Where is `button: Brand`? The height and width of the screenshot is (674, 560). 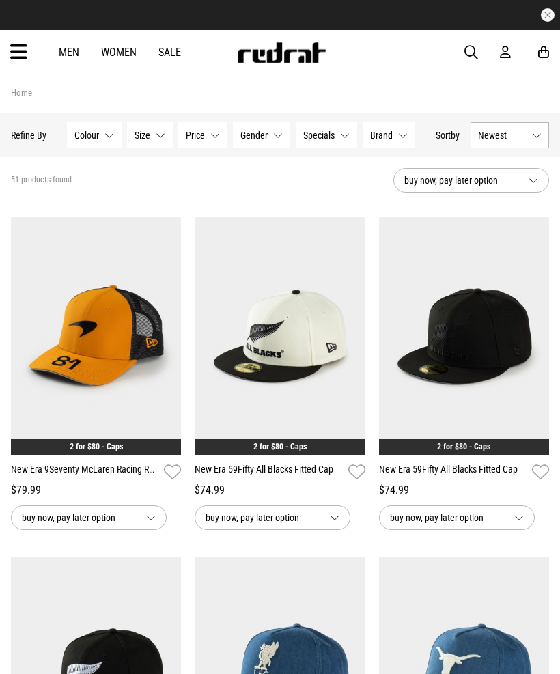
button: Brand is located at coordinates (389, 135).